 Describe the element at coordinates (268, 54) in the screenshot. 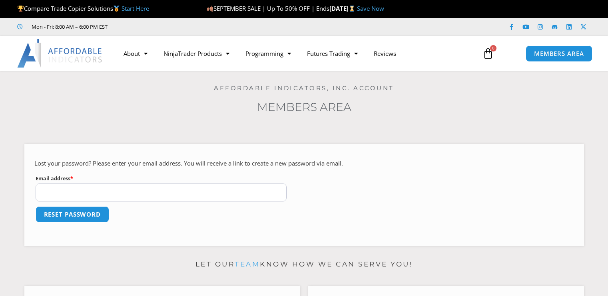

I see `a: Programming` at that location.